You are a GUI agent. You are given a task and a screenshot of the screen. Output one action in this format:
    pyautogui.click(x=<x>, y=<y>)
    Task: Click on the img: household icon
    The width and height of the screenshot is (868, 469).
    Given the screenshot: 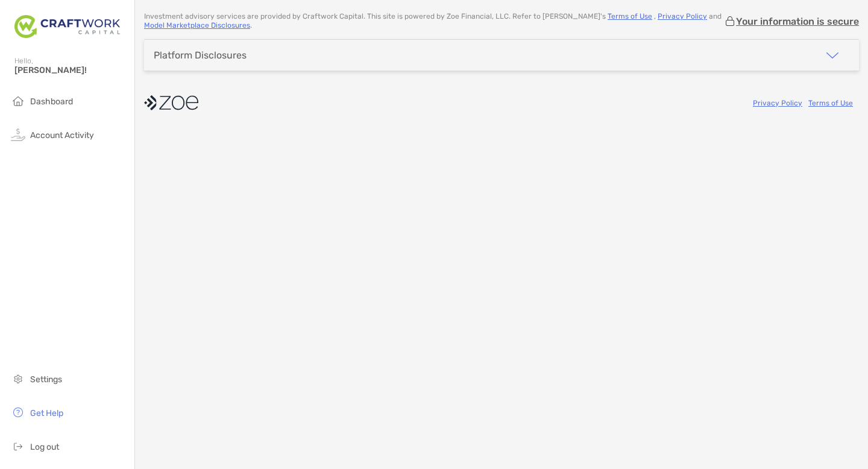 What is the action you would take?
    pyautogui.click(x=18, y=101)
    